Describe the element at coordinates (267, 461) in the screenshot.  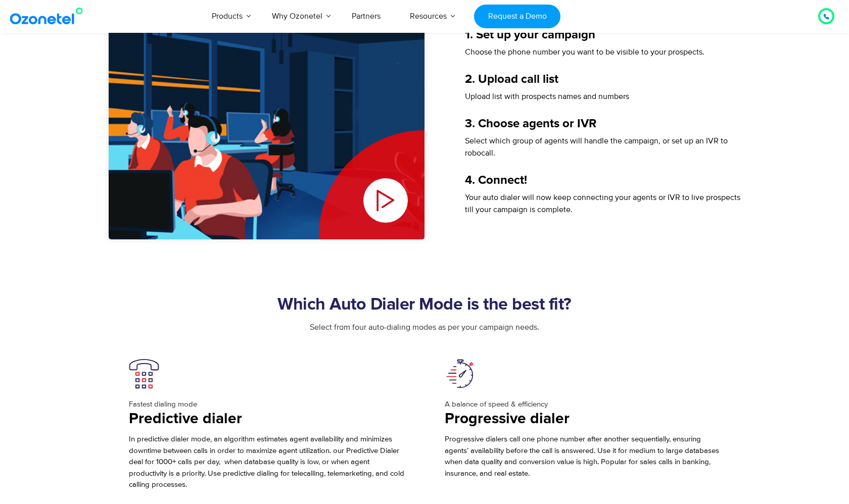
I see `span: In predictive dialer mode, an algorithm estimates agent availability and minimizes downtime betwe...` at that location.